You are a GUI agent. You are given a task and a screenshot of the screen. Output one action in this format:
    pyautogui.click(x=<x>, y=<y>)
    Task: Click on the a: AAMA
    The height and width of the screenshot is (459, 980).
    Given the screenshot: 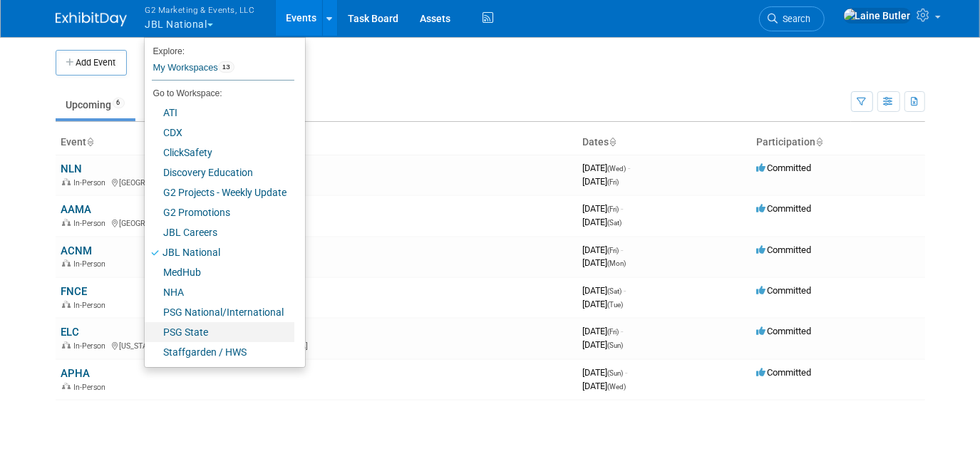 What is the action you would take?
    pyautogui.click(x=76, y=210)
    